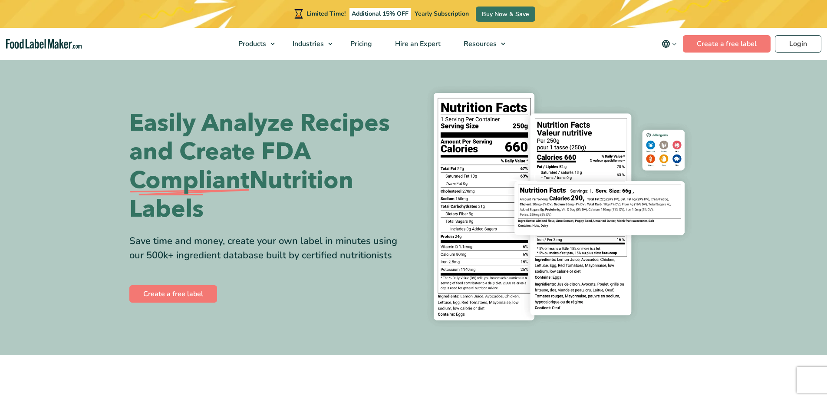 This screenshot has height=399, width=827. What do you see at coordinates (481, 44) in the screenshot?
I see `a: Resources` at bounding box center [481, 44].